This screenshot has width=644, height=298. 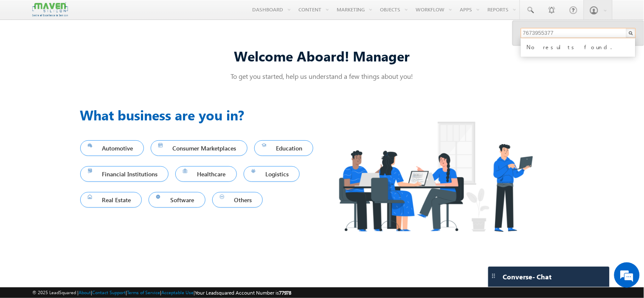 What do you see at coordinates (135, 239) in the screenshot?
I see `em: Start Chat` at bounding box center [135, 239].